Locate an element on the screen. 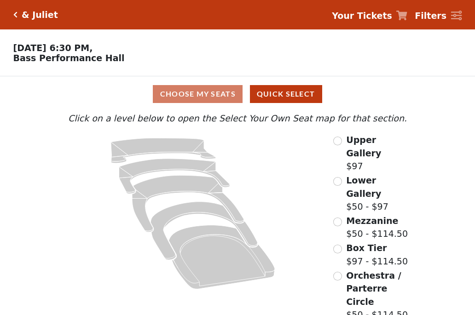 This screenshot has height=315, width=475. path: Upper Gallery - Seats Available: 313 is located at coordinates (163, 151).